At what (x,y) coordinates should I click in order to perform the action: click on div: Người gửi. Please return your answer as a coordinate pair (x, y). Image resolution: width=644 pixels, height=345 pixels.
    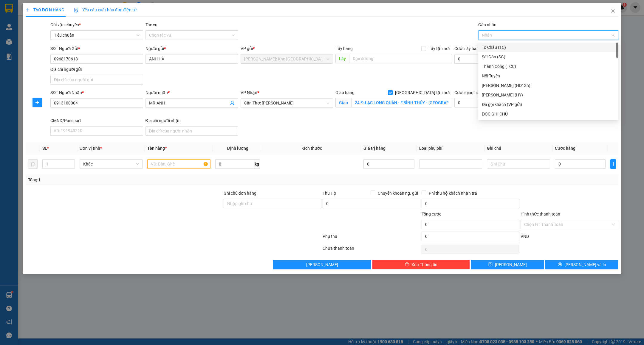
    Looking at the image, I should click on (191, 49).